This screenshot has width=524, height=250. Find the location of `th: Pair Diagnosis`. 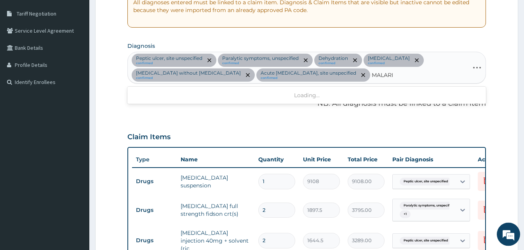

th: Pair Diagnosis is located at coordinates (431, 159).